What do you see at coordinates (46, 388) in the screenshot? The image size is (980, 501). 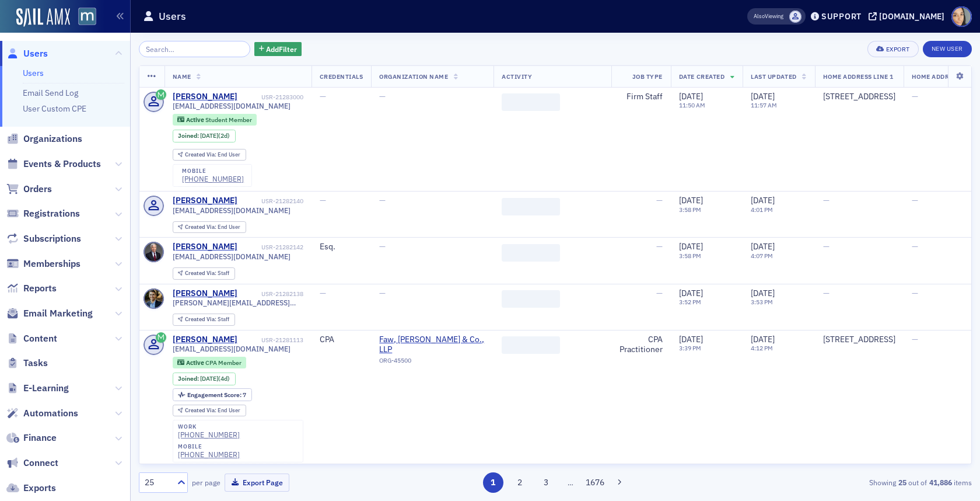 I see `span: E-Learning` at bounding box center [46, 388].